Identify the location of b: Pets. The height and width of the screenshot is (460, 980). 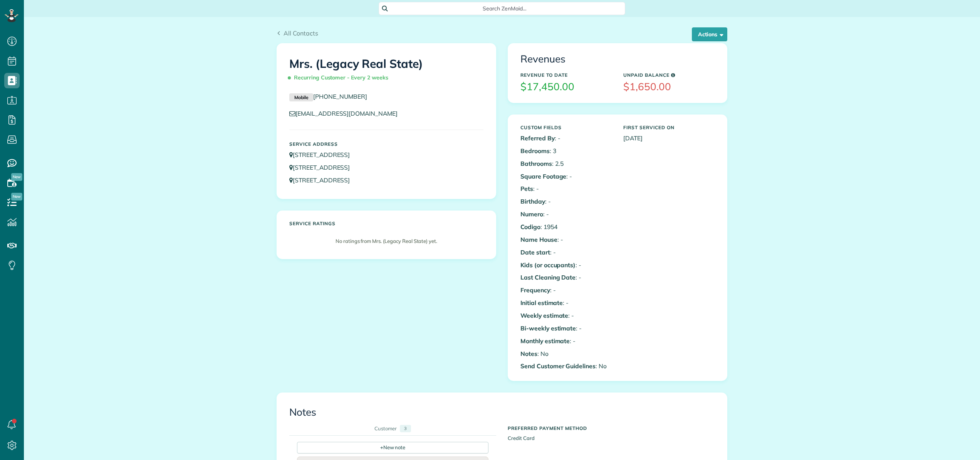
(526, 188).